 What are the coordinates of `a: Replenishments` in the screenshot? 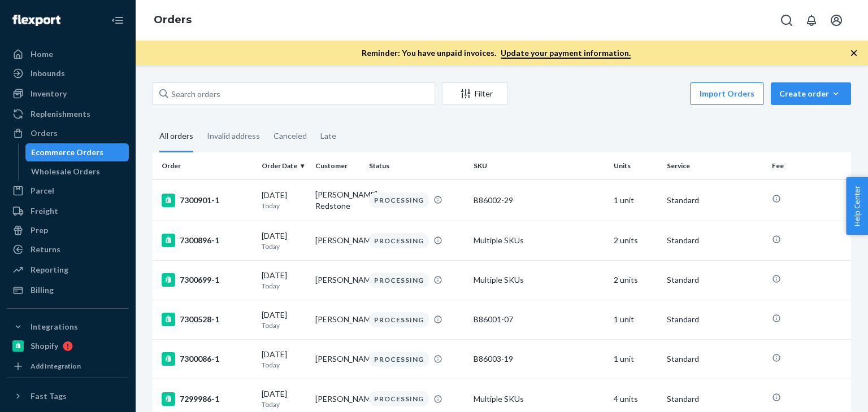 It's located at (67, 114).